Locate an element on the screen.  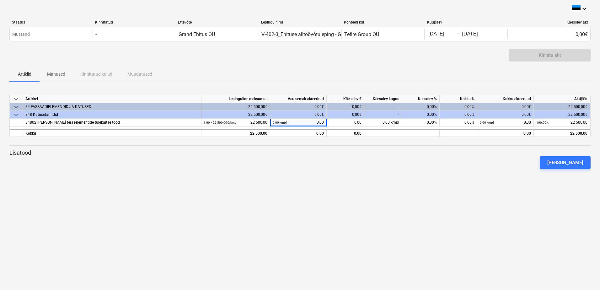
small: 1,00 × 22 500,00€ / kmpl is located at coordinates (220, 122).